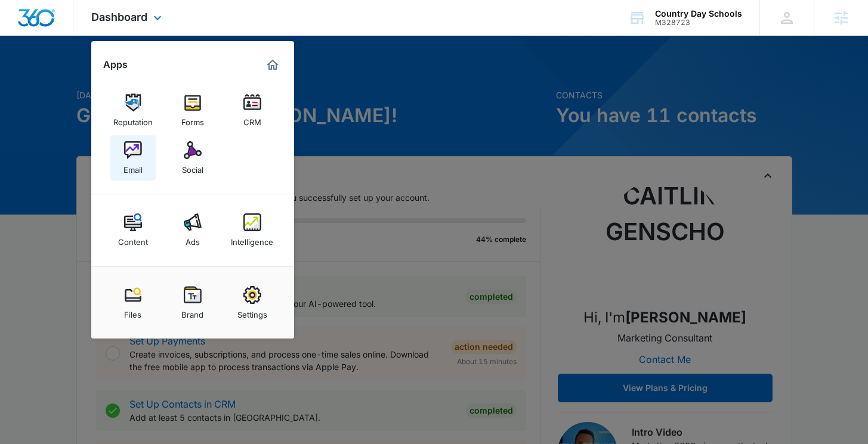  I want to click on a: CRM, so click(252, 111).